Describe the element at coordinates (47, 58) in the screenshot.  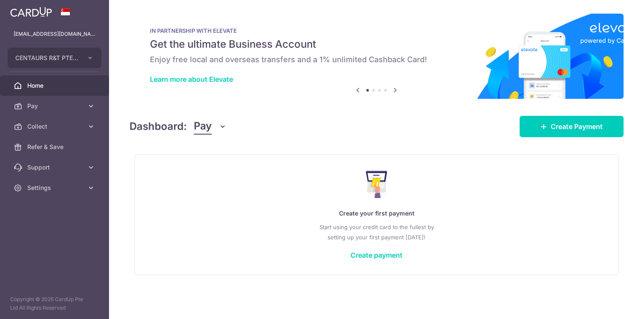
I see `span: CENTAURS R&T PTE. LTD.` at that location.